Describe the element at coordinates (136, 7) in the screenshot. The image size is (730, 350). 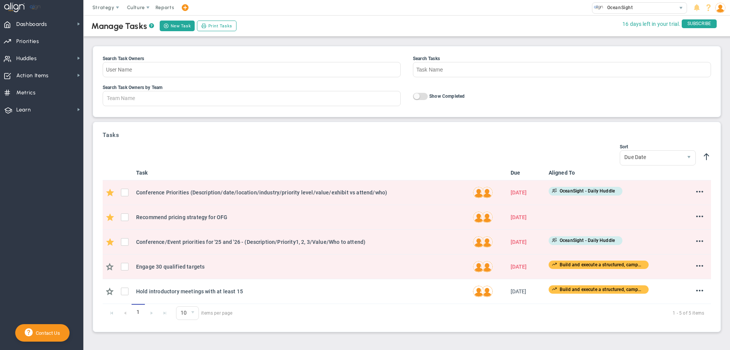
I see `span: Culture` at that location.